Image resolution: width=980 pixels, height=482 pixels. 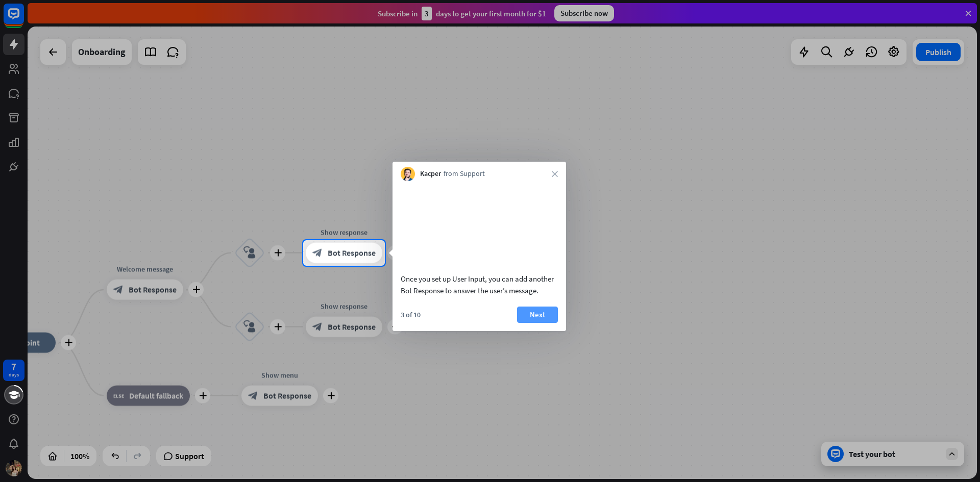 I want to click on div: Once you set up User Input, you can add another Bot Response to answer the user’s message., so click(x=479, y=284).